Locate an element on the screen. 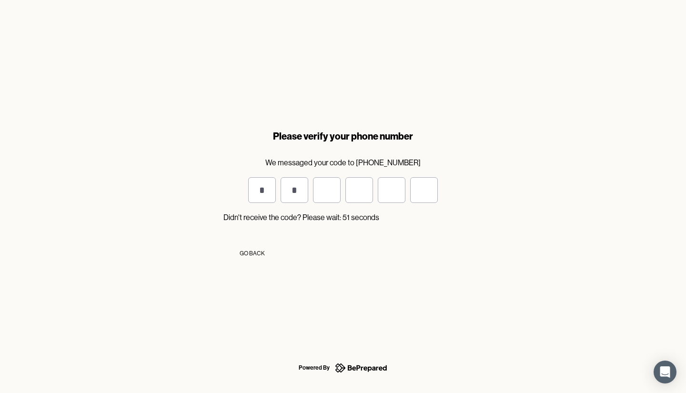 Image resolution: width=686 pixels, height=393 pixels. p: Didn't receive the code? Please wait: 51 seconds is located at coordinates (343, 217).